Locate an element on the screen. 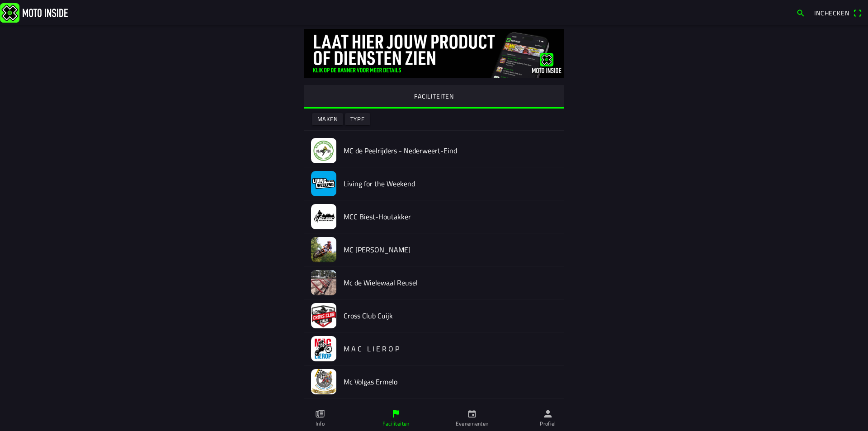 The height and width of the screenshot is (431, 868). img: sCleOuLcZu0uXzcCJj7MbjlmDPuiK8LwTvsfTPE1.png is located at coordinates (324, 349).